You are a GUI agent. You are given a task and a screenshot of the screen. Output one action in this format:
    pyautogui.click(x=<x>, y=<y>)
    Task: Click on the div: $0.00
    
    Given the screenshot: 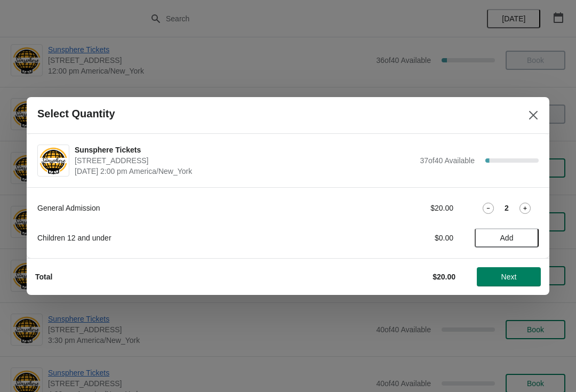 What is the action you would take?
    pyautogui.click(x=404, y=238)
    